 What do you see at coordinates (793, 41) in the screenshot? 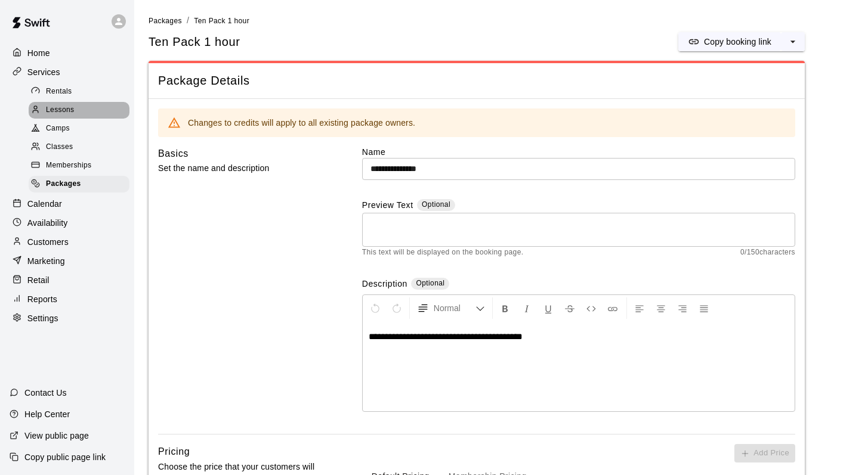
I see `button: select merge strategy` at bounding box center [793, 41].